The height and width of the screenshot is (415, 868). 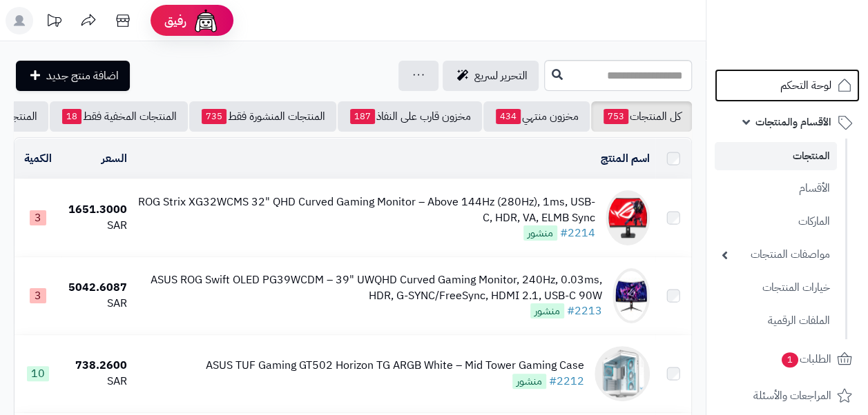 What do you see at coordinates (119, 117) in the screenshot?
I see `a: المنتجات المخفية فقط18` at bounding box center [119, 117].